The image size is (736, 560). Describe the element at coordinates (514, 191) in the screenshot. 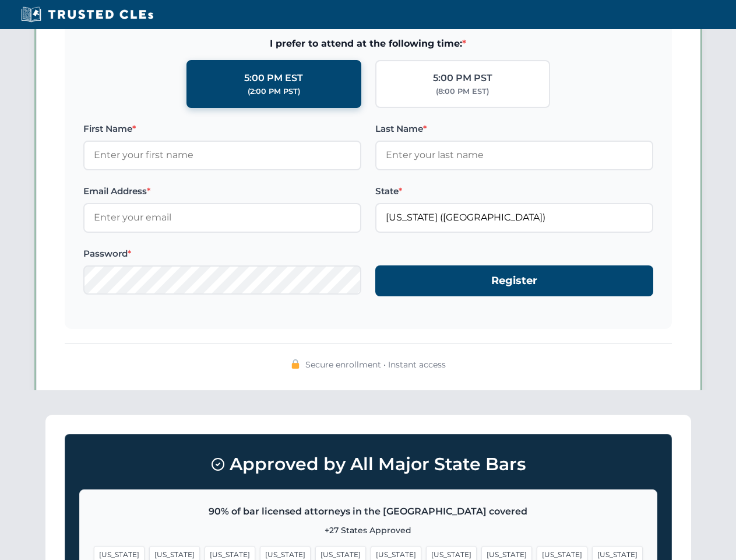

I see `label: State` at that location.